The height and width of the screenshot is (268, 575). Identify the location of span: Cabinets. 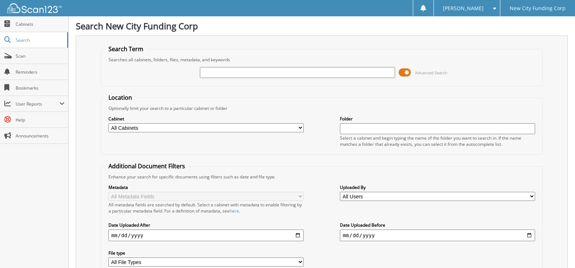
(40, 24).